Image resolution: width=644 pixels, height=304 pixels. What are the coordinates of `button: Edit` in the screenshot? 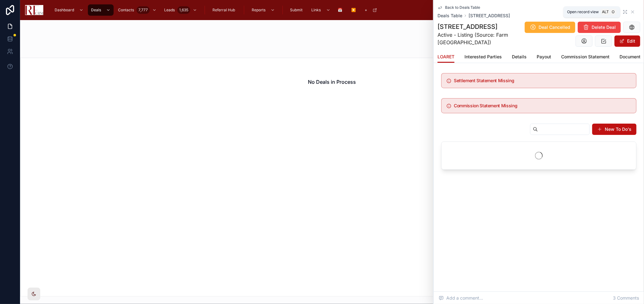 It's located at (627, 41).